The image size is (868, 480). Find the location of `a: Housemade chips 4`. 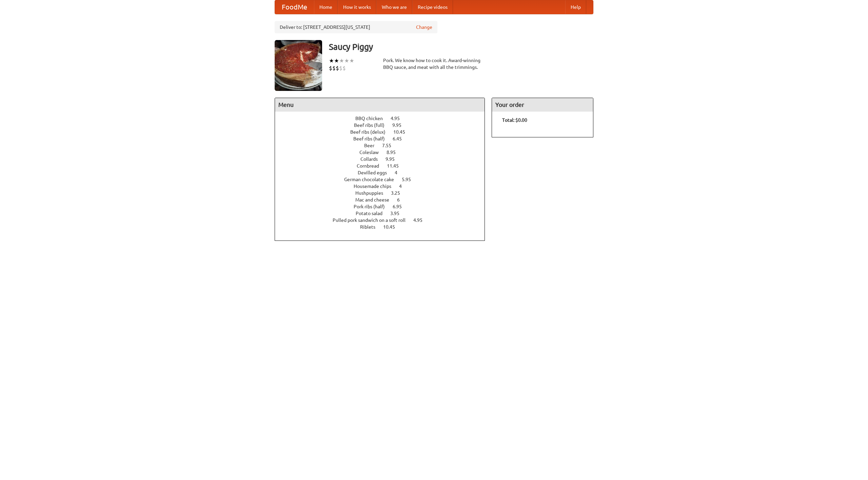

a: Housemade chips 4 is located at coordinates (384, 186).